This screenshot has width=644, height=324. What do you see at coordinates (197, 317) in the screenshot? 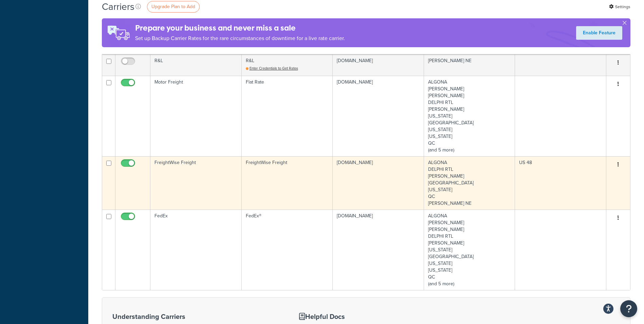
I see `h3: Understanding Carriers` at bounding box center [197, 317].